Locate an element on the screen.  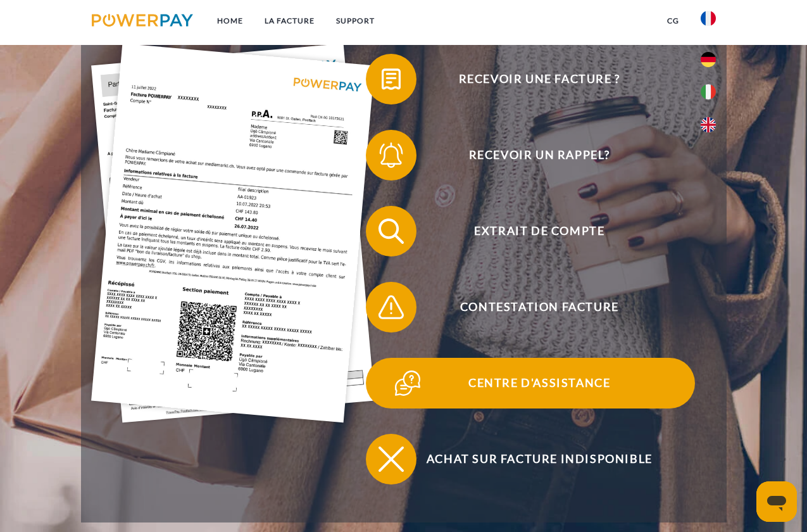
a: Extrait de compte is located at coordinates (530, 231).